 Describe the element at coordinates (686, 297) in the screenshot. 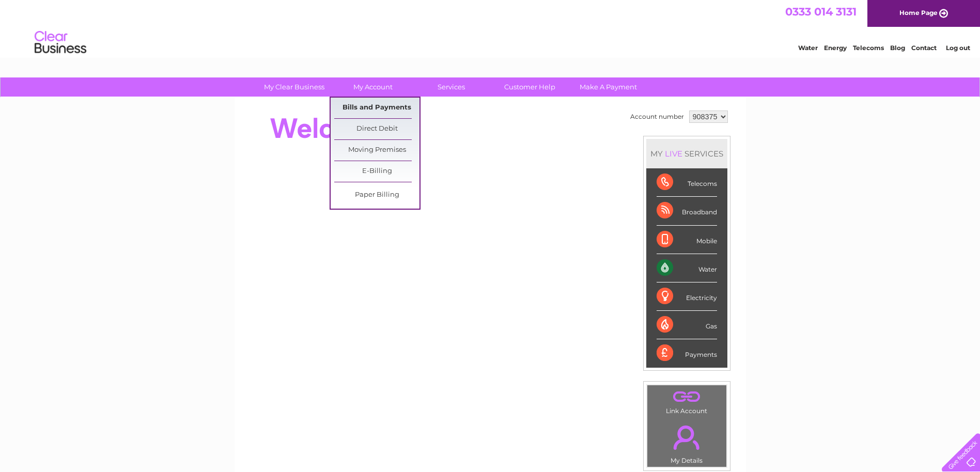

I see `div: Electricity` at that location.